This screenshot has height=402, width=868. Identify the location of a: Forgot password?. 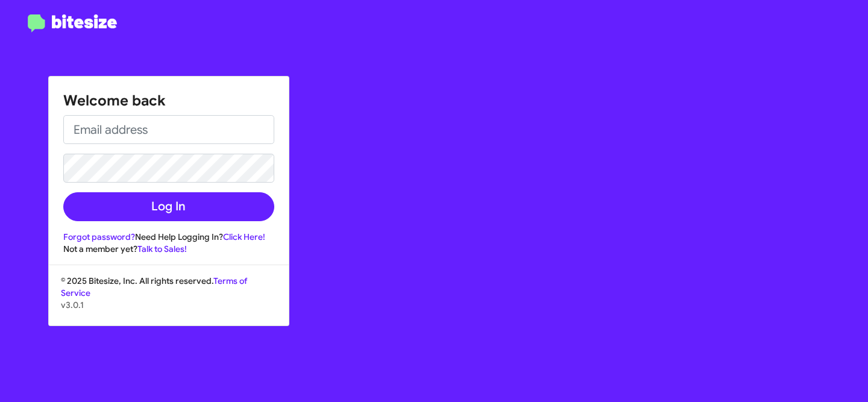
(99, 237).